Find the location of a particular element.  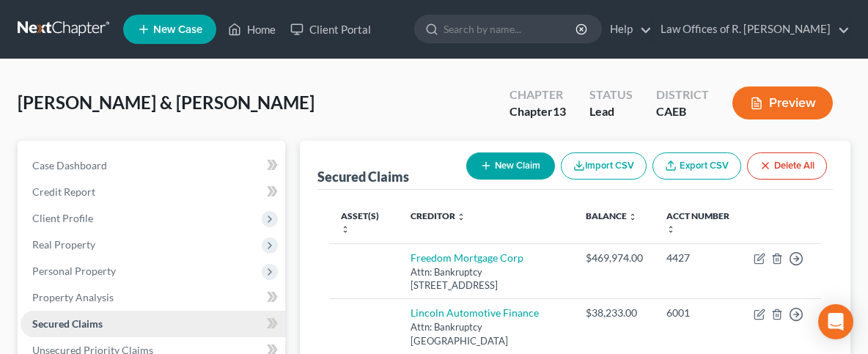

a: Case Dashboard is located at coordinates (152, 166).